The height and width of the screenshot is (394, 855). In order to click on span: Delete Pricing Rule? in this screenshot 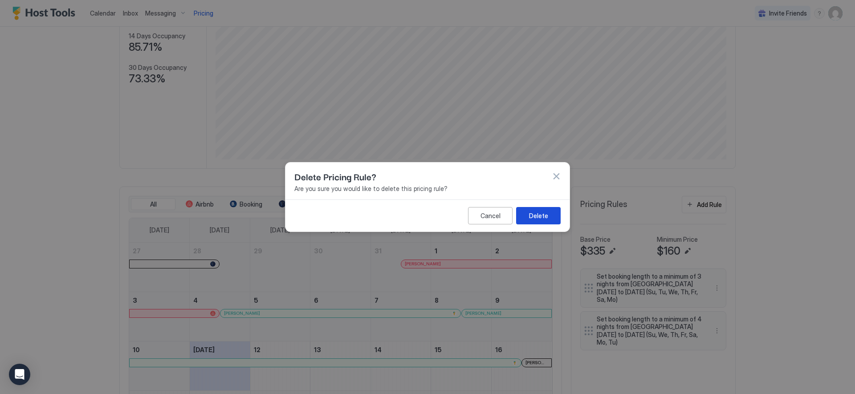, I will do `click(335, 176)`.